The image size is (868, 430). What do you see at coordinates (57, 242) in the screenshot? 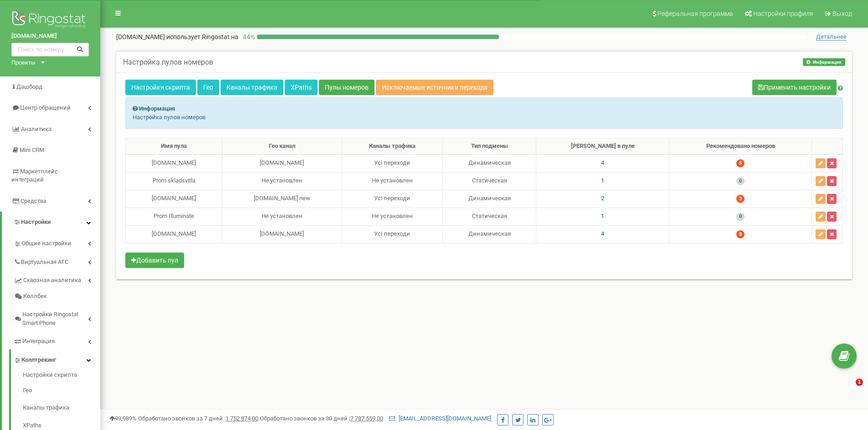
I see `a: Общие настройки` at bounding box center [57, 242].